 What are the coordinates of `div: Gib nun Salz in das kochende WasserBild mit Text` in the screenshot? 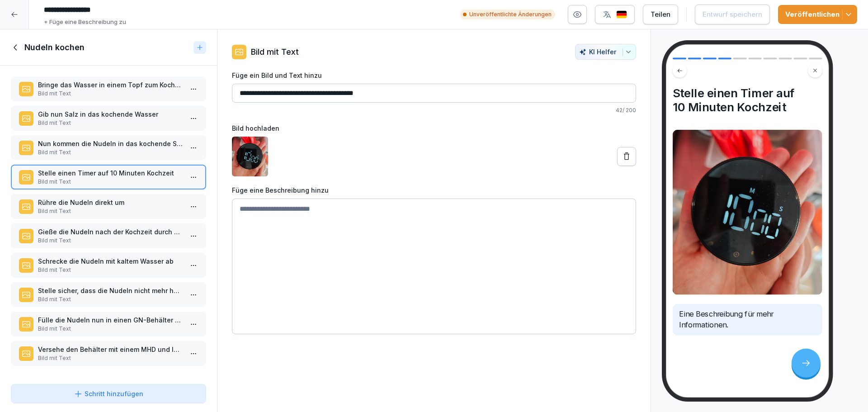 It's located at (109, 118).